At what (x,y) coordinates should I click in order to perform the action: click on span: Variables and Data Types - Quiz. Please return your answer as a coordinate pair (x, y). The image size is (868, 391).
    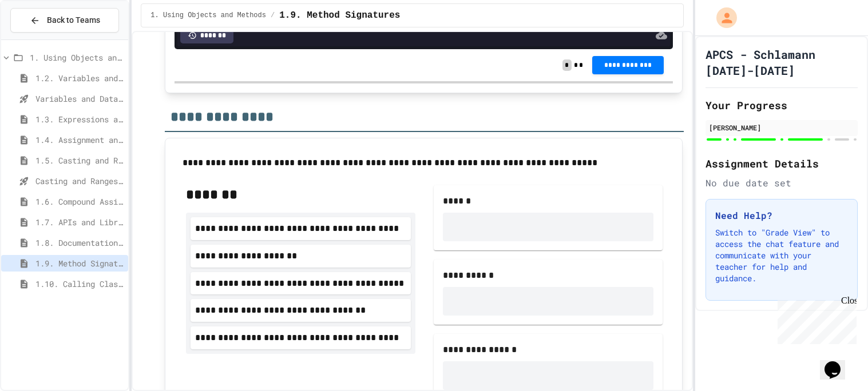
    Looking at the image, I should click on (79, 98).